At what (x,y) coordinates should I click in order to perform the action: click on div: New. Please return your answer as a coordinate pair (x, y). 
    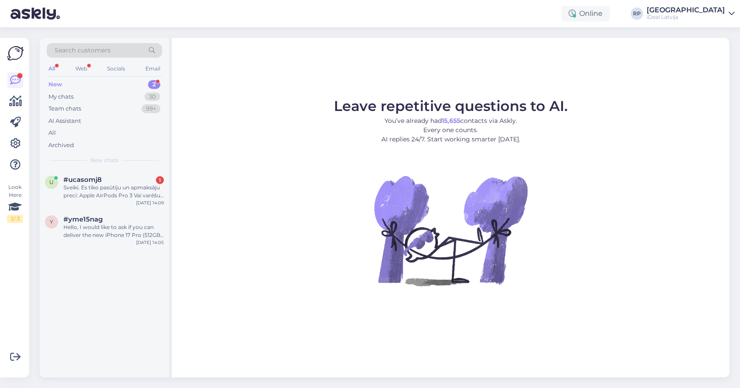
    Looking at the image, I should click on (55, 85).